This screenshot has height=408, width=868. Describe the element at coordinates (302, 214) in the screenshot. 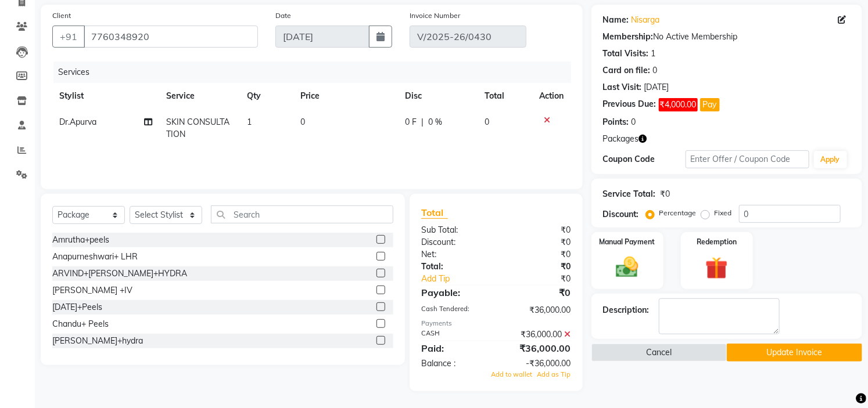

I see `input: Search` at that location.